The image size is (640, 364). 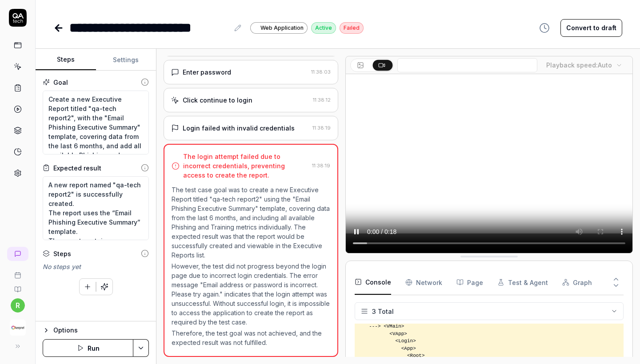 I want to click on div: The login attempt failed due to incorrect credentials, preventing access to create the report., so click(x=246, y=166).